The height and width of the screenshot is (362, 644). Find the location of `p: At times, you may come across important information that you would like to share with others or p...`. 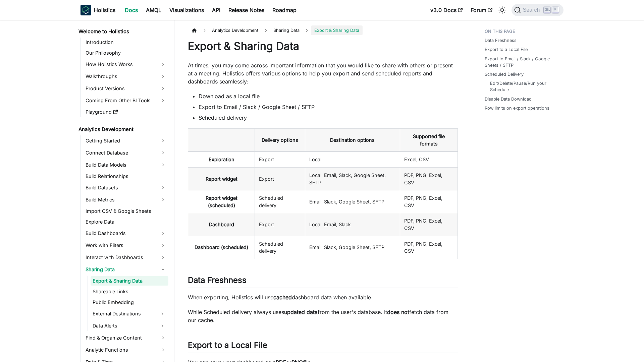

p: At times, you may come across important information that you would like to share with others or p... is located at coordinates (322, 74).